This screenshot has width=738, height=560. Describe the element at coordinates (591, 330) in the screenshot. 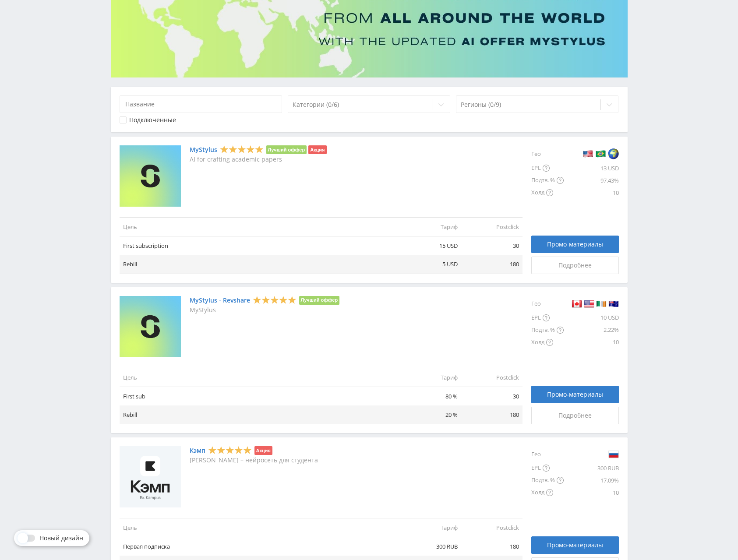

I see `div: 2.22%` at that location.